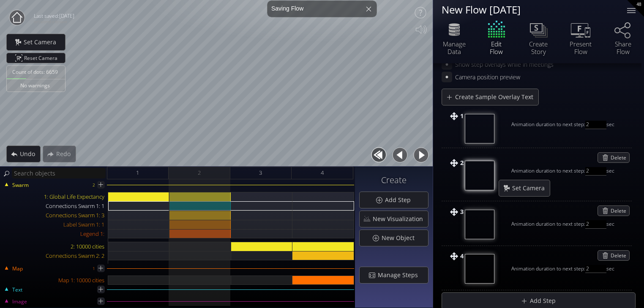  I want to click on div: Create Story, so click(538, 48).